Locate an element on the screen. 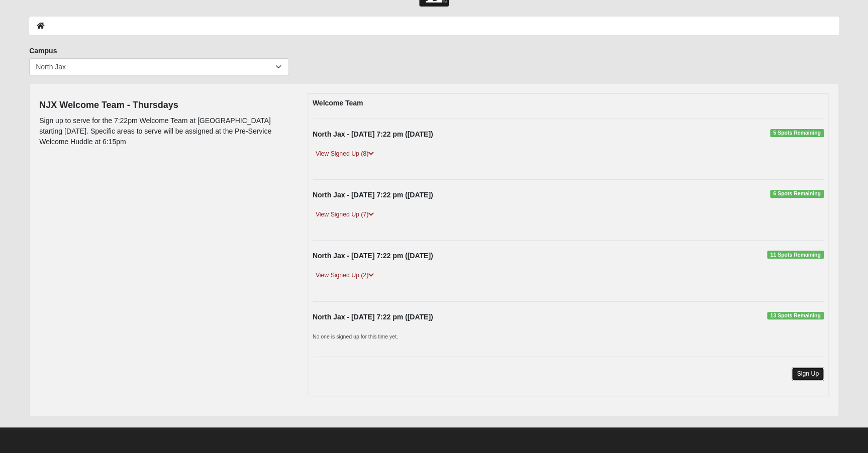 This screenshot has height=453, width=868. a: View Signed Up (8) is located at coordinates (345, 154).